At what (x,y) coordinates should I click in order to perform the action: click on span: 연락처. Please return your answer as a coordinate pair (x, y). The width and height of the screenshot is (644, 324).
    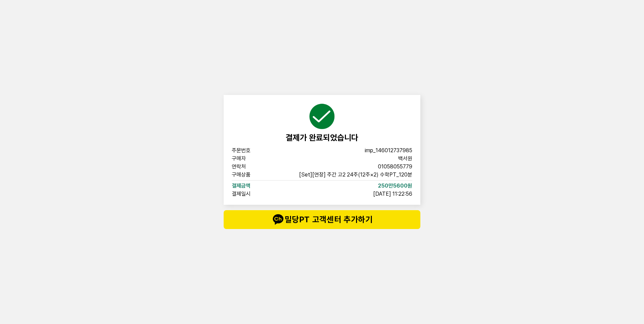
    Looking at the image, I should click on (253, 167).